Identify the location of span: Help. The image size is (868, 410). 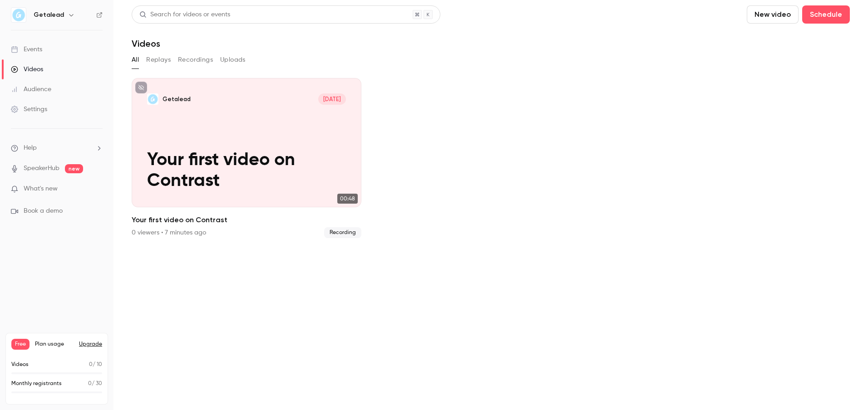
(30, 148).